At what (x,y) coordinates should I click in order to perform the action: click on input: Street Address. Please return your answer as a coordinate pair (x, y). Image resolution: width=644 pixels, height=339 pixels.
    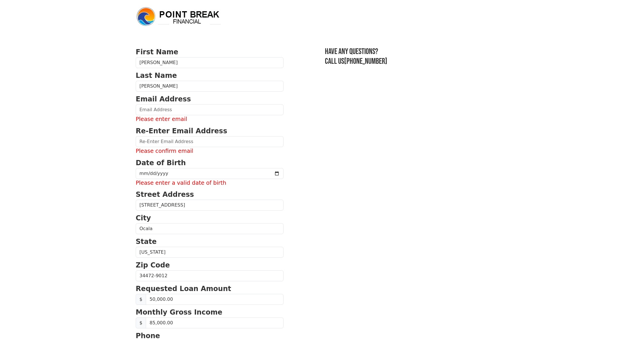
    Looking at the image, I should click on (210, 205).